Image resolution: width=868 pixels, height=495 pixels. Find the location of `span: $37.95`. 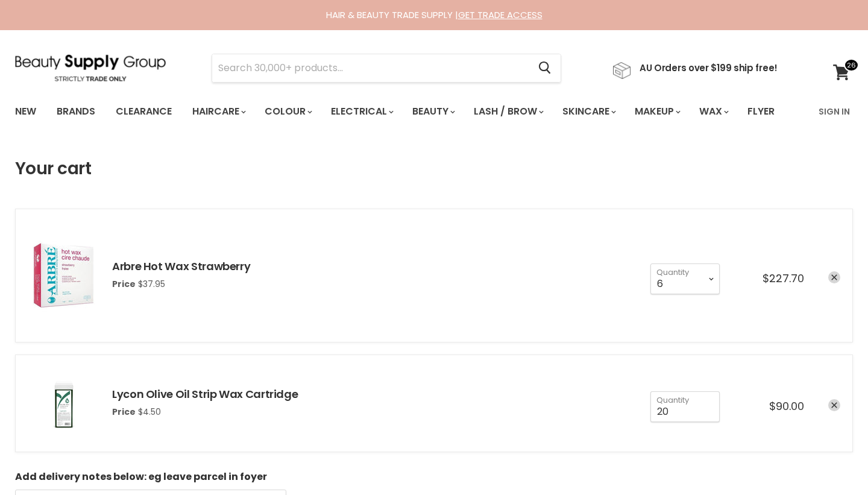

span: $37.95 is located at coordinates (152, 284).